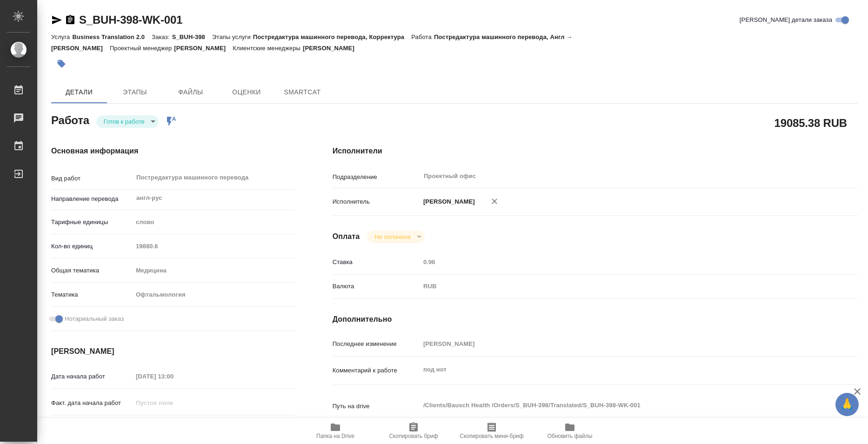  Describe the element at coordinates (617, 370) in the screenshot. I see `textarea: под нот` at that location.